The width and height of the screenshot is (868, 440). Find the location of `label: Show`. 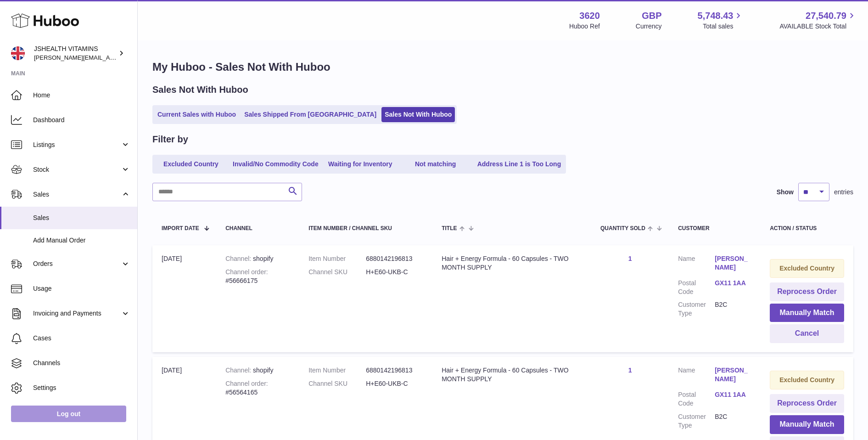

label: Show is located at coordinates (784, 192).